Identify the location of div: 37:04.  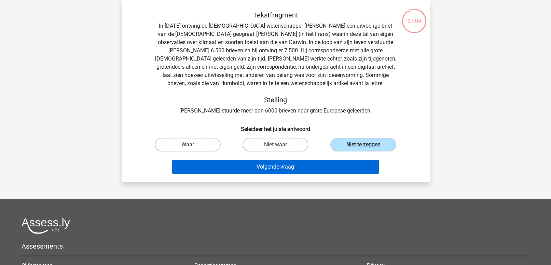
(414, 17).